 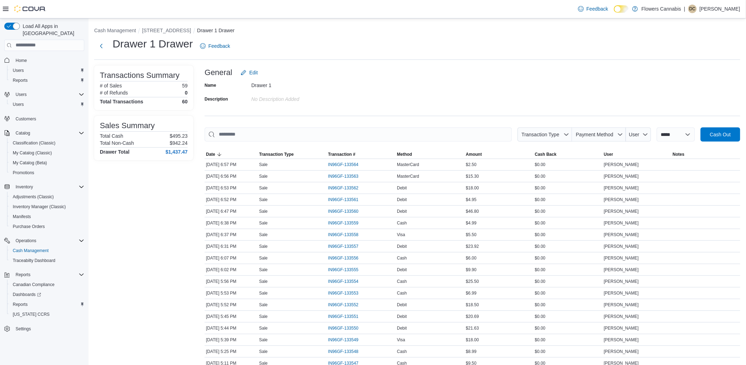 What do you see at coordinates (277, 154) in the screenshot?
I see `span: Transaction Type` at bounding box center [277, 154].